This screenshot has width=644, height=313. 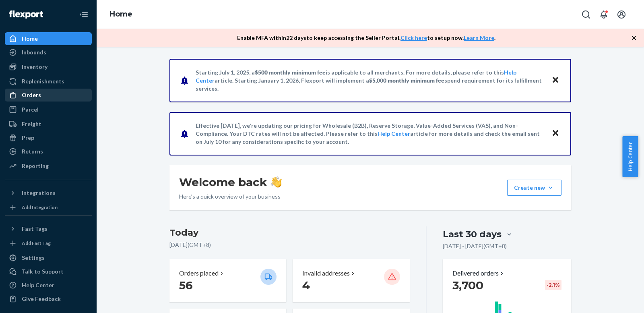 I want to click on div: Freight, so click(x=32, y=124).